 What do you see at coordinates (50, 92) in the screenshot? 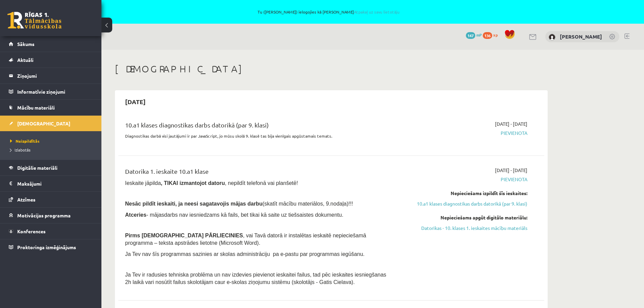
I see `a: Informatīvie ziņojumi` at bounding box center [50, 92].